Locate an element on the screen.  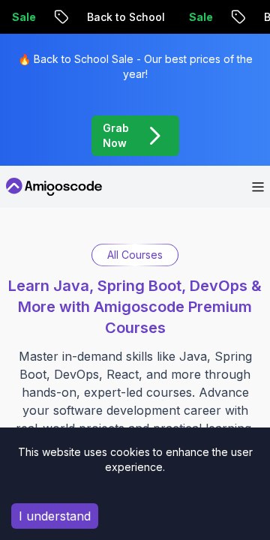
p: Sale is located at coordinates (201, 17).